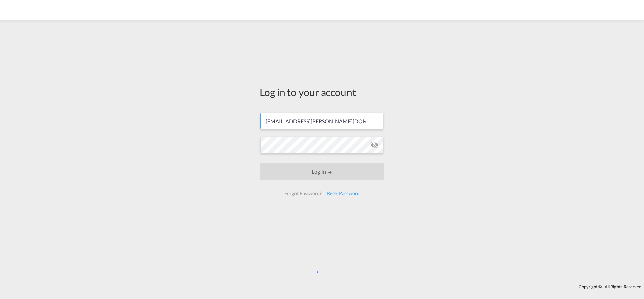  What do you see at coordinates (303, 194) in the screenshot?
I see `div: Forgot Password?` at bounding box center [303, 194].